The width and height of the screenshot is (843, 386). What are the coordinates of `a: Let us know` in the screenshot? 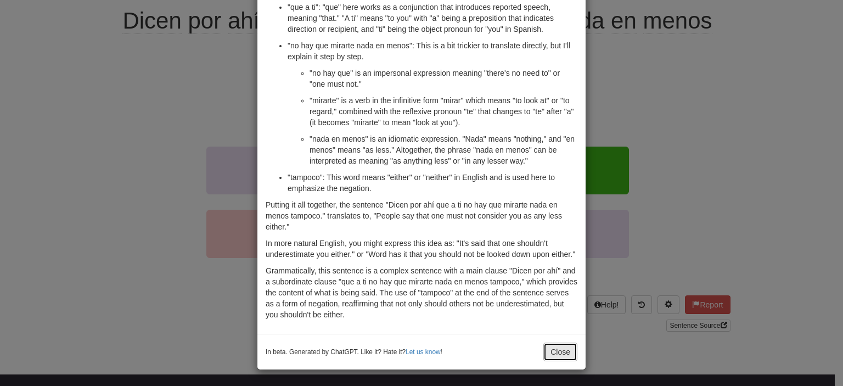 It's located at (422, 352).